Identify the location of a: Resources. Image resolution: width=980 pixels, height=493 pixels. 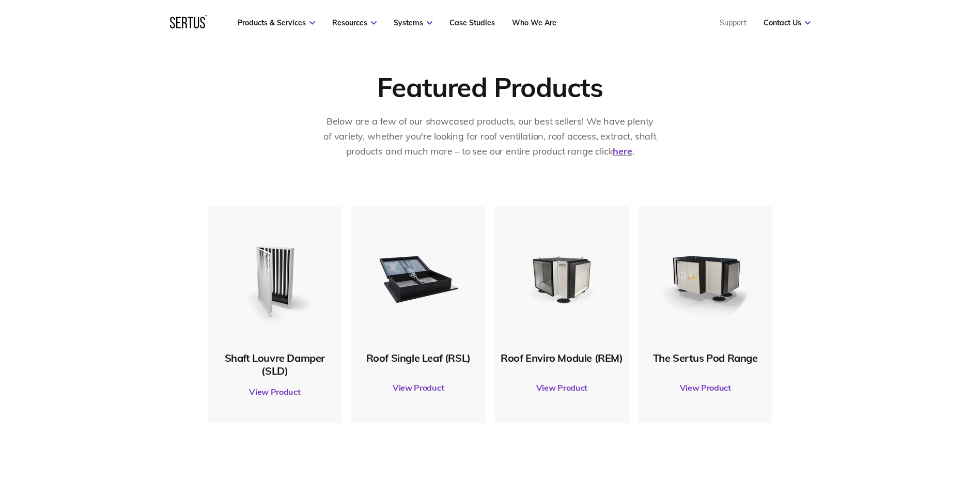
(355, 22).